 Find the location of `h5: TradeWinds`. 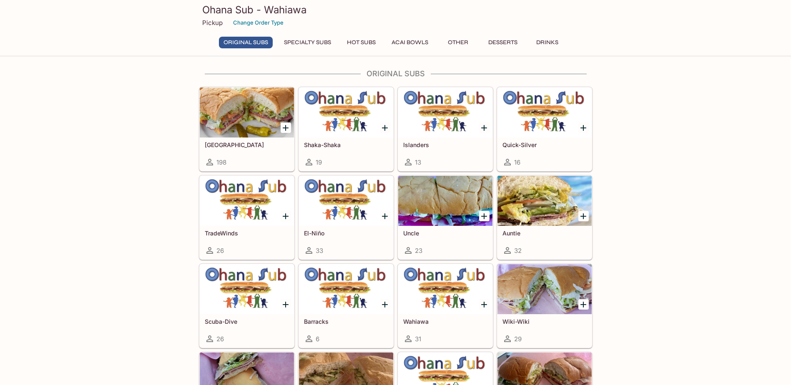

h5: TradeWinds is located at coordinates (247, 233).